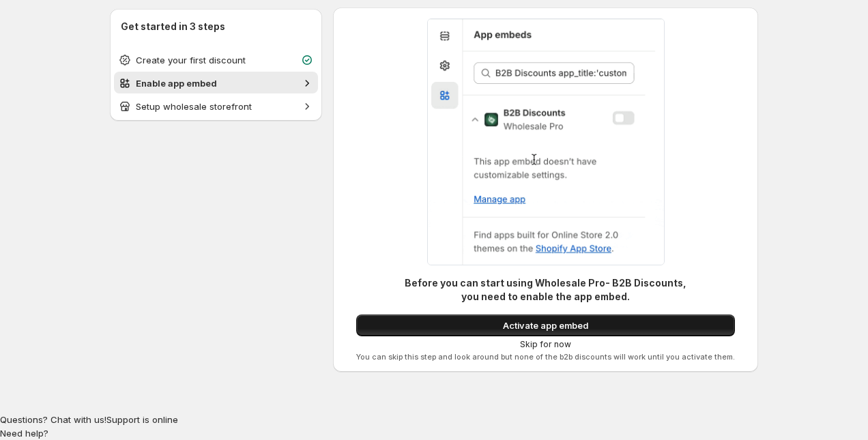 This screenshot has height=440, width=868. I want to click on span: Create your first discount, so click(190, 60).